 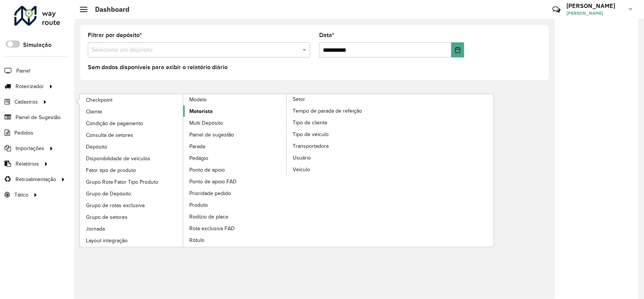 I want to click on span: Condição de pagamento, so click(x=114, y=123).